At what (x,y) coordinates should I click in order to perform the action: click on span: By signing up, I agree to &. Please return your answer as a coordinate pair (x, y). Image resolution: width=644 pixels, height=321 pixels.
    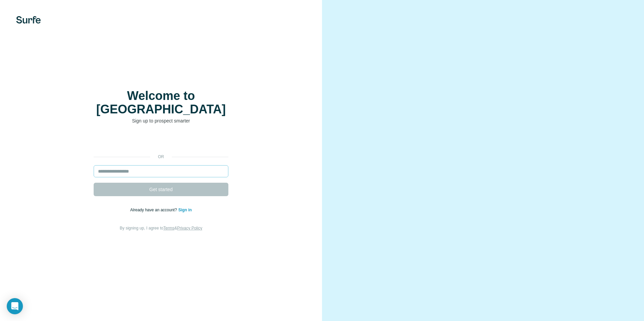
    Looking at the image, I should click on (161, 228).